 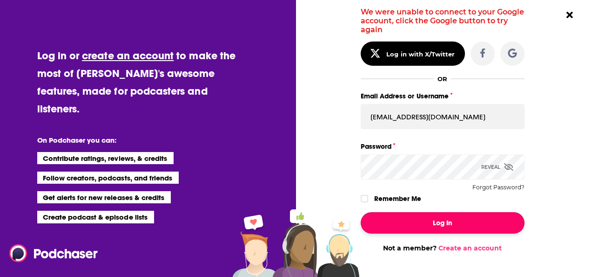 I want to click on div: Log in with X/Twitter, so click(x=420, y=54).